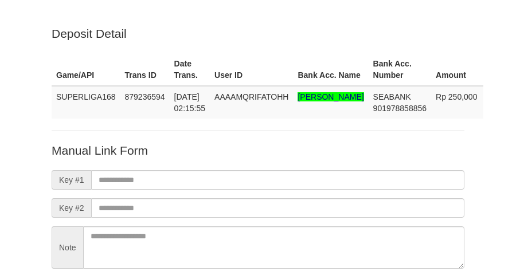  I want to click on td: 879236594, so click(145, 102).